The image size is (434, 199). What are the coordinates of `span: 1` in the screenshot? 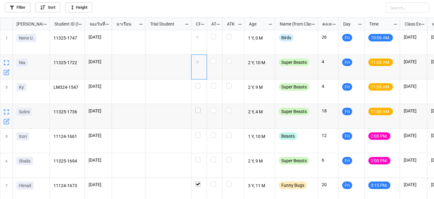 It's located at (7, 42).